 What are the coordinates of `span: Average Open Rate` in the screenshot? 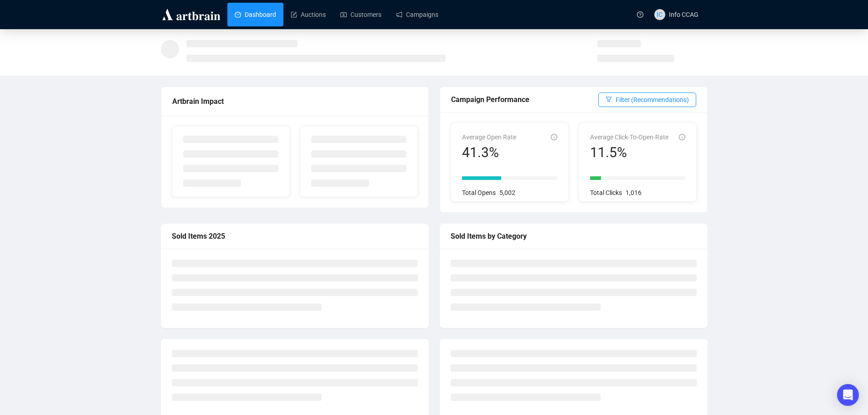 It's located at (489, 137).